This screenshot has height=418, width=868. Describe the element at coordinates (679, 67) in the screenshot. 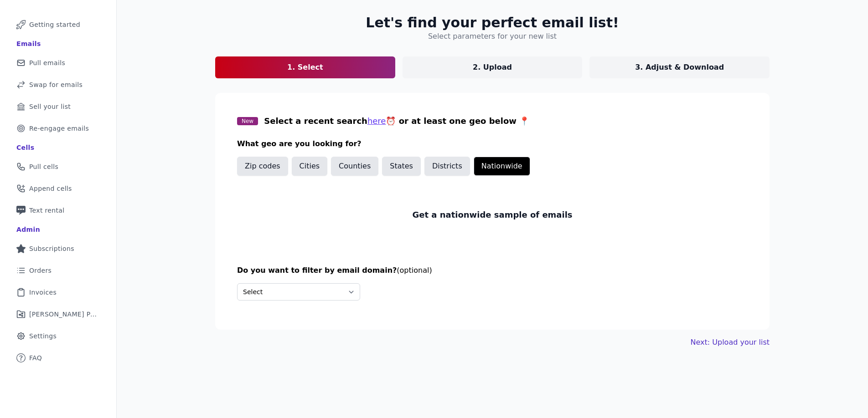

I see `p: 3. Adjust & Download` at that location.